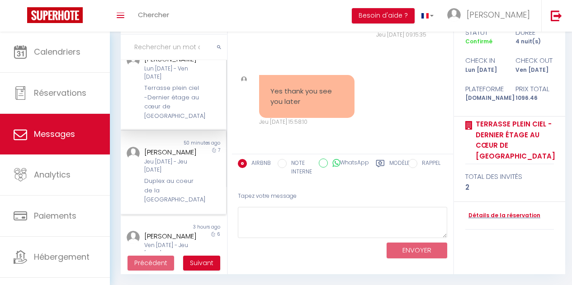 Image resolution: width=572 pixels, height=285 pixels. What do you see at coordinates (479, 41) in the screenshot?
I see `span: Confirmé` at bounding box center [479, 41].